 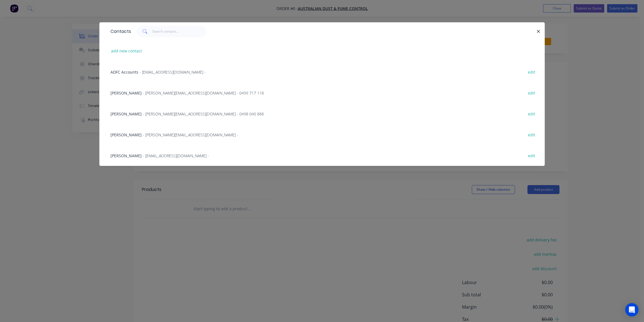 I want to click on div: Open Intercom Messenger, so click(x=632, y=310).